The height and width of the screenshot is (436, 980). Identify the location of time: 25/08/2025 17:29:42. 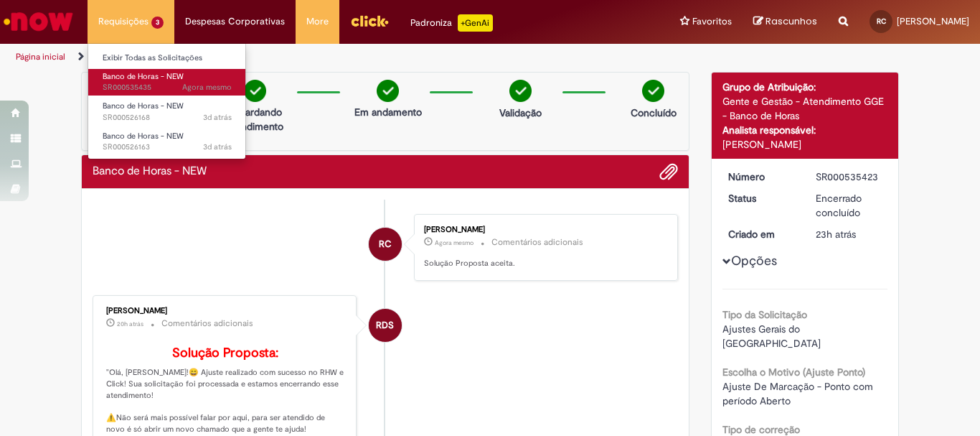
(218, 117).